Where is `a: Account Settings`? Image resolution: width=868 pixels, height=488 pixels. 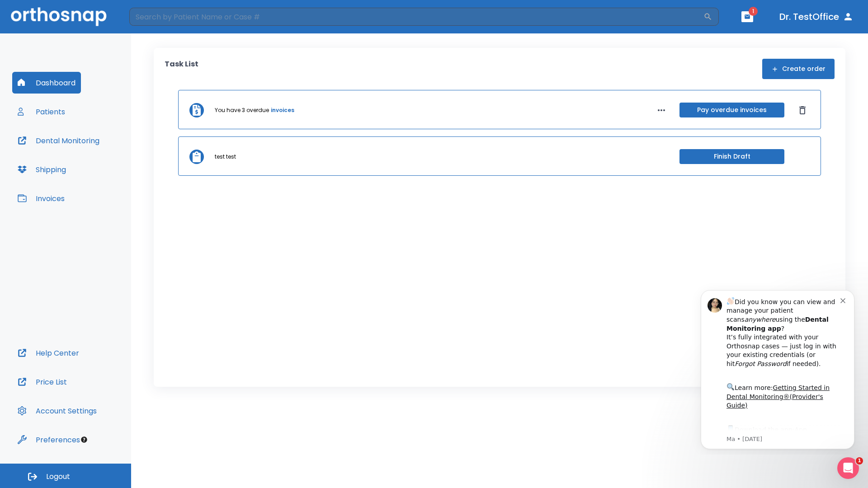
a: Account Settings is located at coordinates (57, 411).